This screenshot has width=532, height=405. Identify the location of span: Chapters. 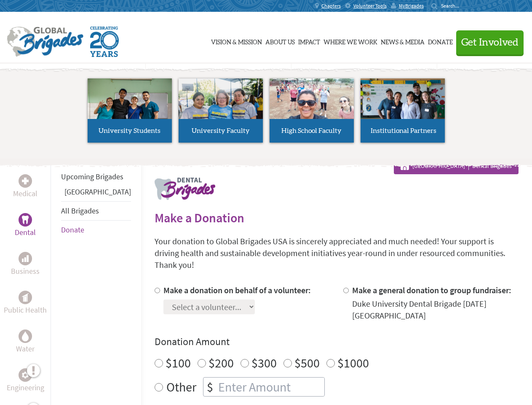
(331, 6).